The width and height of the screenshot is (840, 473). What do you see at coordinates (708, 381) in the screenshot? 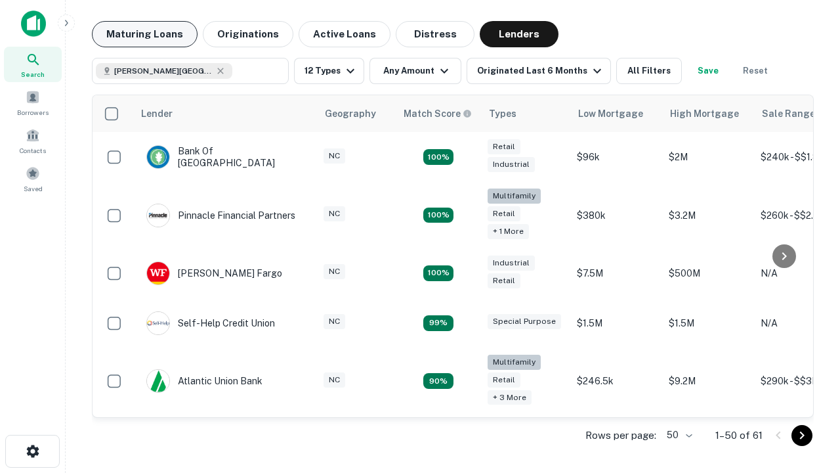
I see `td: $9.2M` at bounding box center [708, 381].